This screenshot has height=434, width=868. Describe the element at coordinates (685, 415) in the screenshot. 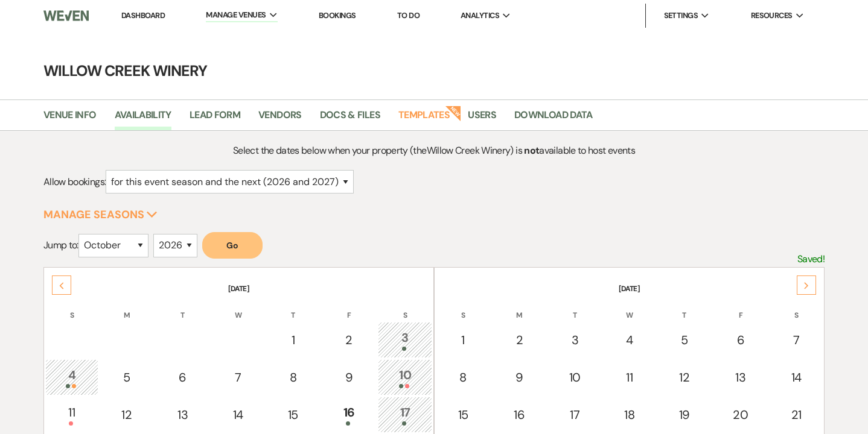

I see `div: 19` at that location.